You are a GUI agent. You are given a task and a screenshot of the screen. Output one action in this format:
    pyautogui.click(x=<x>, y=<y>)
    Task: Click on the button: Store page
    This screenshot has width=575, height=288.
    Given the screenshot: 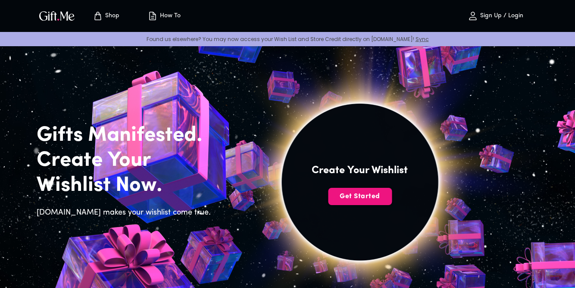 What is the action you would take?
    pyautogui.click(x=106, y=16)
    